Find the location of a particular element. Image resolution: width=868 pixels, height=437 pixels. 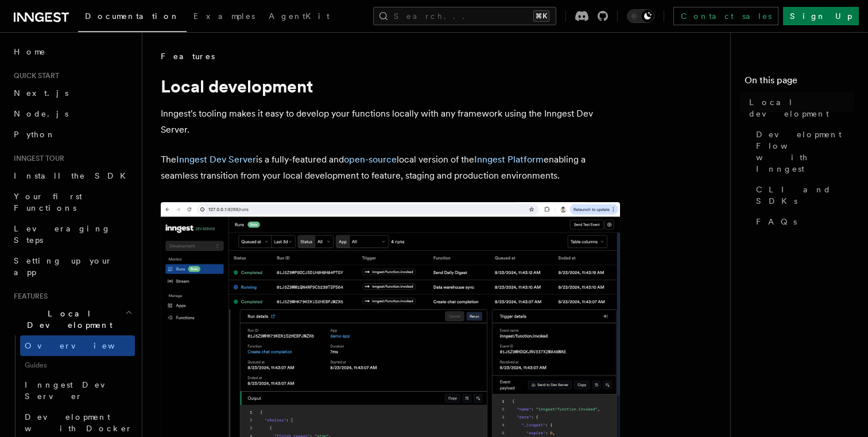

span: FAQs is located at coordinates (776, 222).